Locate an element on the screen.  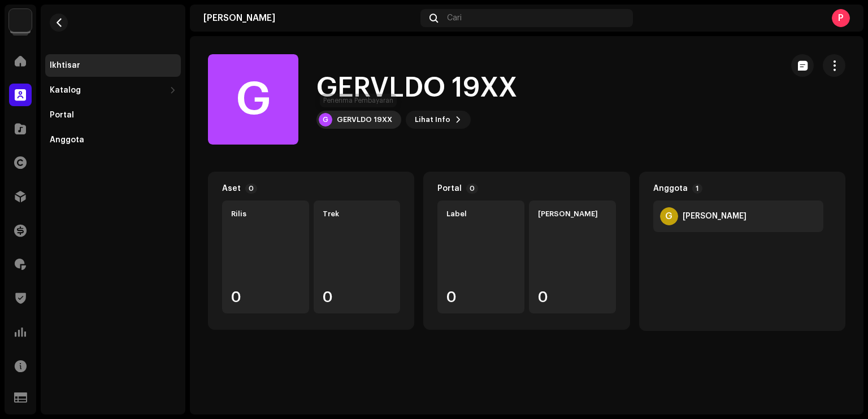
div: Aset is located at coordinates (231, 188).